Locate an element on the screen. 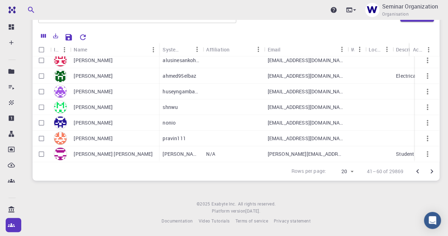  span: Support is located at coordinates (27, 8).